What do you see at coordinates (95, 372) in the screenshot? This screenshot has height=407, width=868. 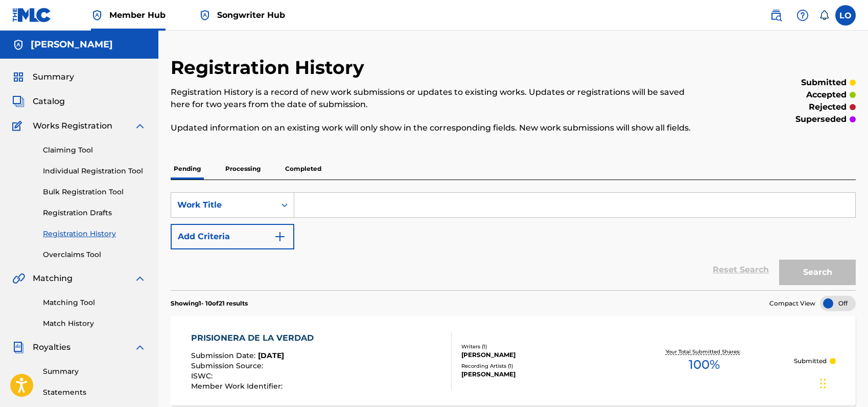 I see `a: Summary` at bounding box center [95, 372].